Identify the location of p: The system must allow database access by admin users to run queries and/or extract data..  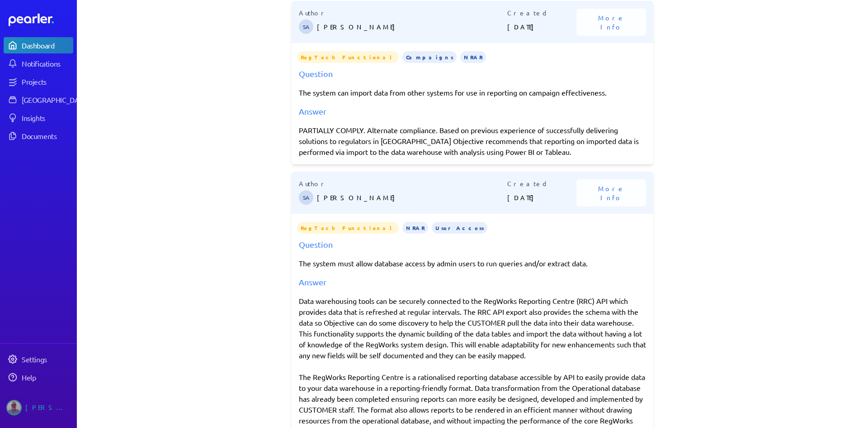
(472, 263).